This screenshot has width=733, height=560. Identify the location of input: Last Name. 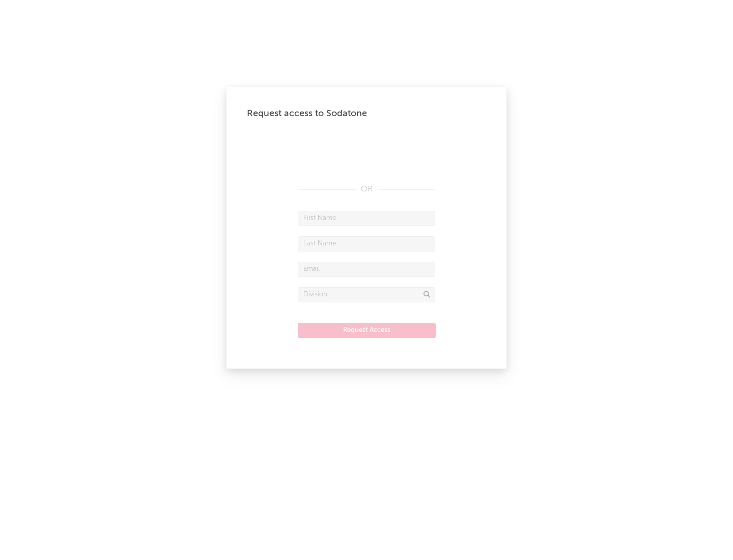
(366, 244).